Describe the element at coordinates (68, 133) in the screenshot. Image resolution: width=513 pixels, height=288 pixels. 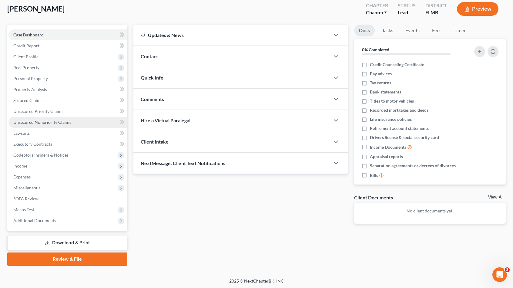
I see `a: Lawsuits` at that location.